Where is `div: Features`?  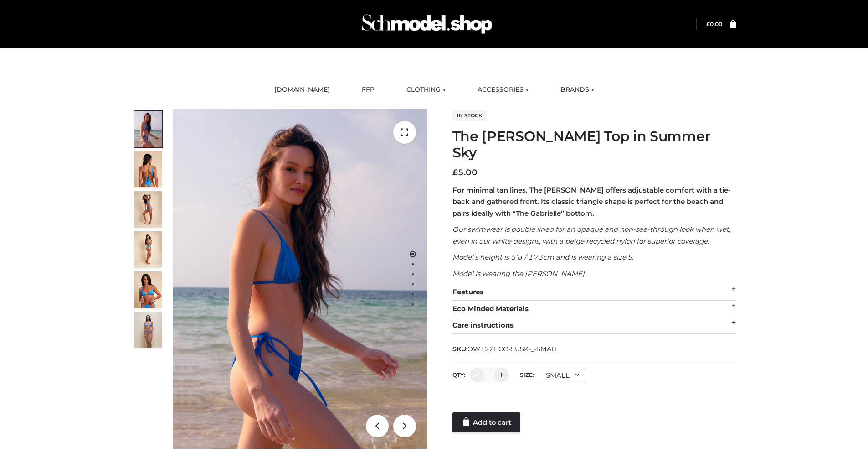
div: Features is located at coordinates (594, 292).